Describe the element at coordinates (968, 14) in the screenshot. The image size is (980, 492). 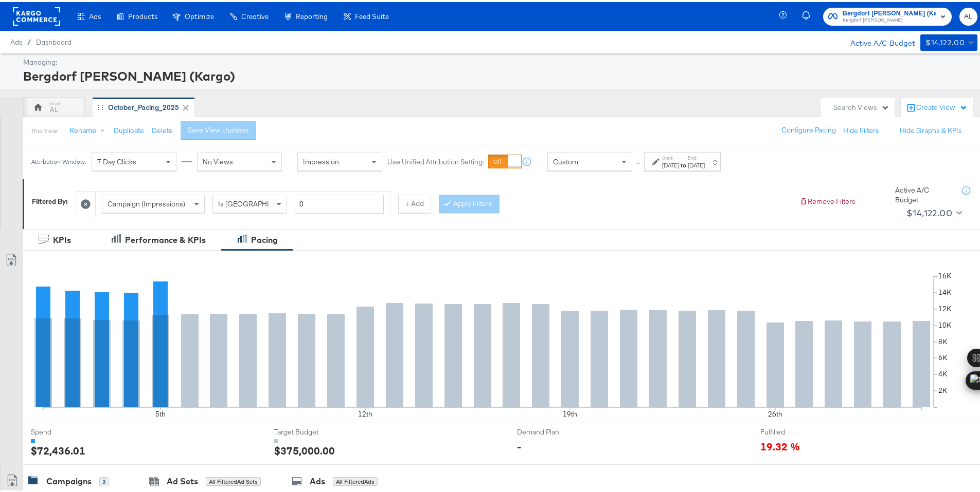
I see `span: AL` at that location.